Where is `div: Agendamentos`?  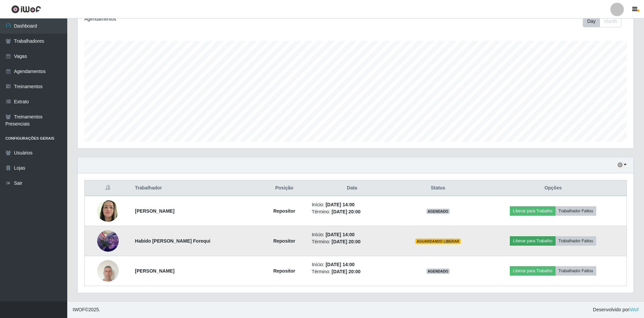 div: Agendamentos is located at coordinates (194, 19).